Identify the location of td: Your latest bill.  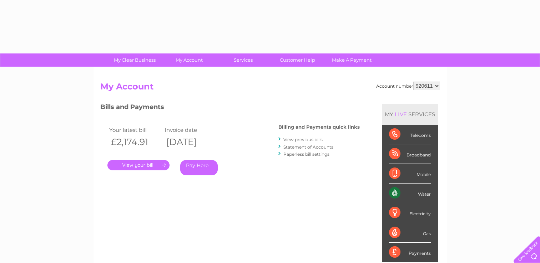
(135, 130).